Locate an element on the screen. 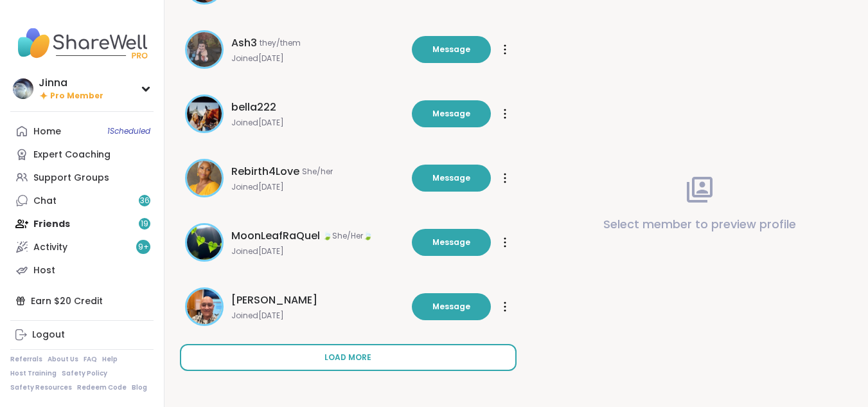 The height and width of the screenshot is (407, 868). a: Redeem Code is located at coordinates (101, 388).